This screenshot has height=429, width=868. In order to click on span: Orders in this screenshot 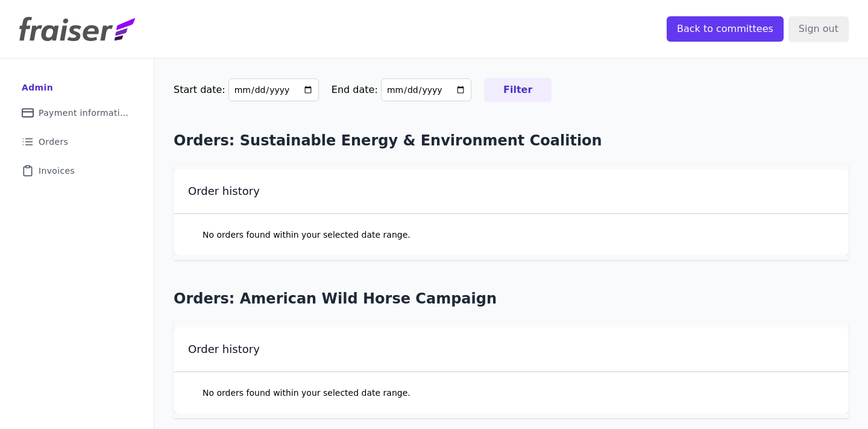, I will do `click(53, 142)`.